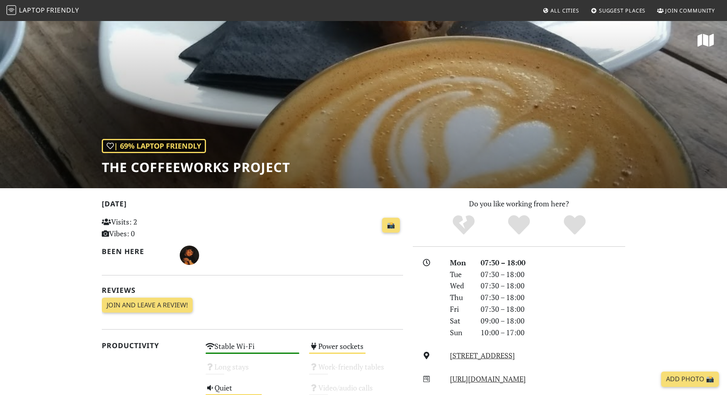  Describe the element at coordinates (460, 321) in the screenshot. I see `div: Sat` at that location.